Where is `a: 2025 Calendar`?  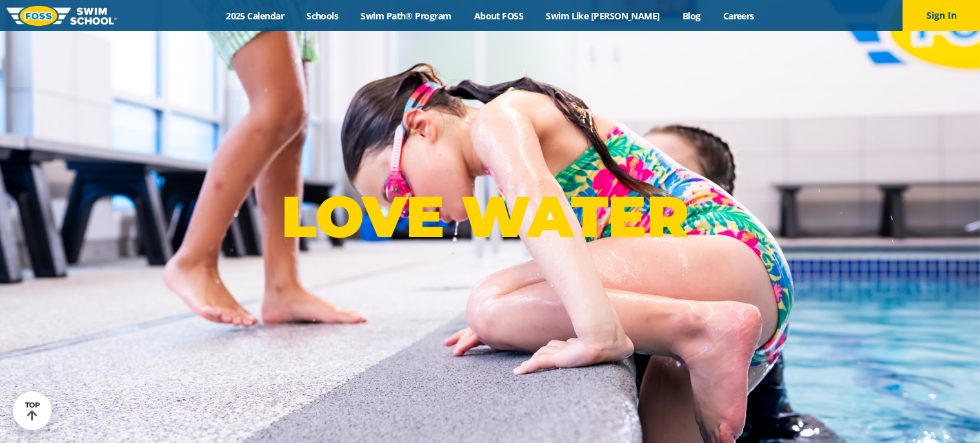
a: 2025 Calendar is located at coordinates (255, 16).